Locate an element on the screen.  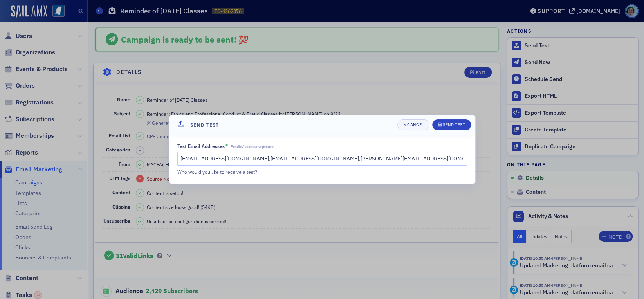
div: Who would you like to receive a test? is located at coordinates (309, 172).